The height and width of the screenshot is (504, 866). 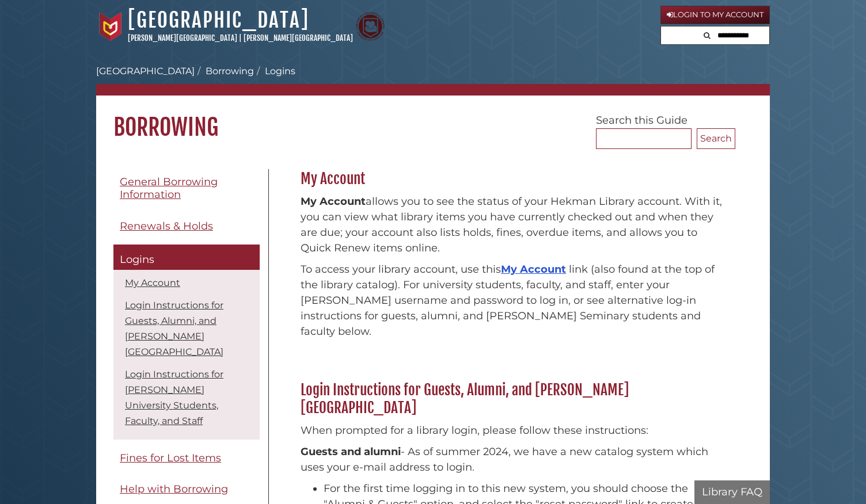 I want to click on span: Renewals & Holds, so click(x=166, y=226).